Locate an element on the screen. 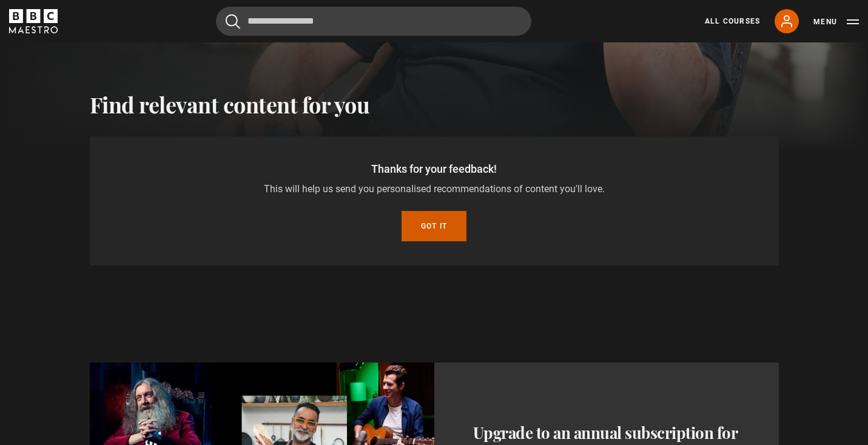 The height and width of the screenshot is (445, 868). a: BBC Maestro is located at coordinates (34, 21).